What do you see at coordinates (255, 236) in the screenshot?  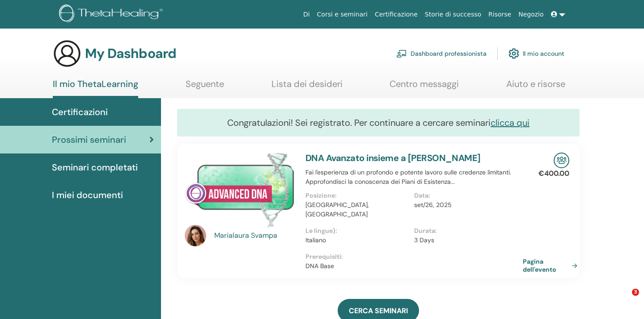 I see `div: Marialaura Svampa` at bounding box center [255, 236].